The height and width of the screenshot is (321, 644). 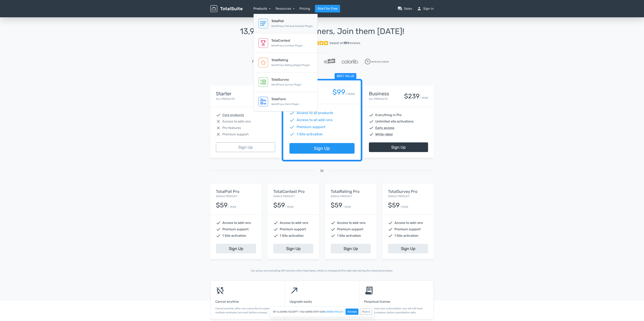 What do you see at coordinates (285, 104) in the screenshot?
I see `small: WordPress Form Plugin` at bounding box center [285, 104].